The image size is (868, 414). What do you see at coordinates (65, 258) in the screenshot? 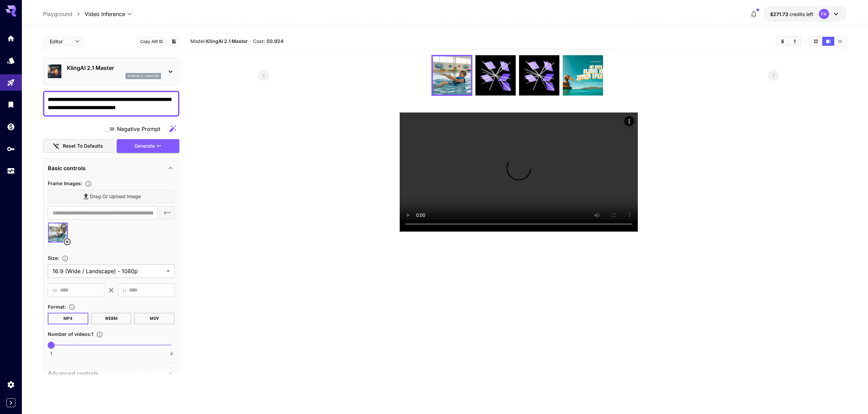
I see `button: Adjust the dimensions of the generated image by specifying its width and height in pixels, or sel...` at bounding box center [65, 258].